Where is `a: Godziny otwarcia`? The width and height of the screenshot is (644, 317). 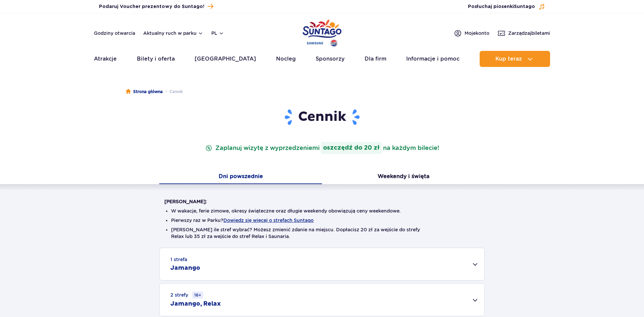 a: Godziny otwarcia is located at coordinates (115, 33).